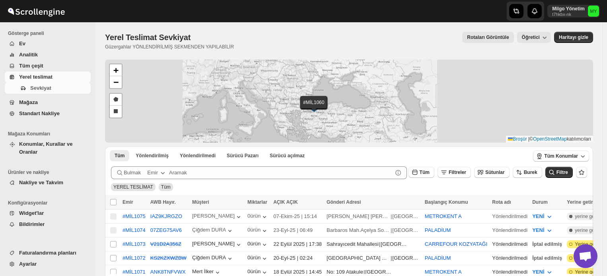 The image size is (607, 276). What do you see at coordinates (519, 139) in the screenshot?
I see `font: Broşür` at bounding box center [519, 139].